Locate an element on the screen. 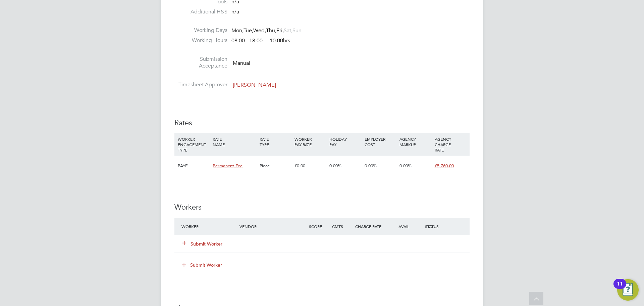 The height and width of the screenshot is (306, 644). div: AGENCY CHARGE RATE is located at coordinates (451, 144).